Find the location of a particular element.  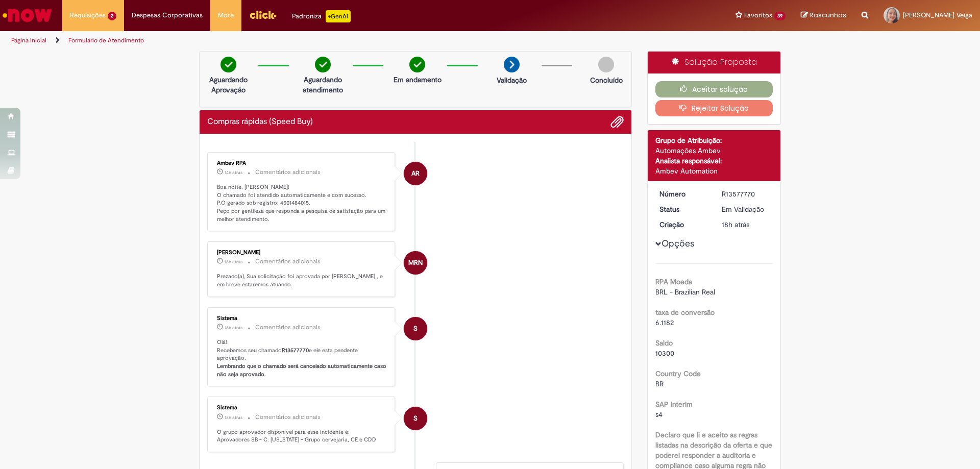

div: Padroniza is located at coordinates (321, 16).